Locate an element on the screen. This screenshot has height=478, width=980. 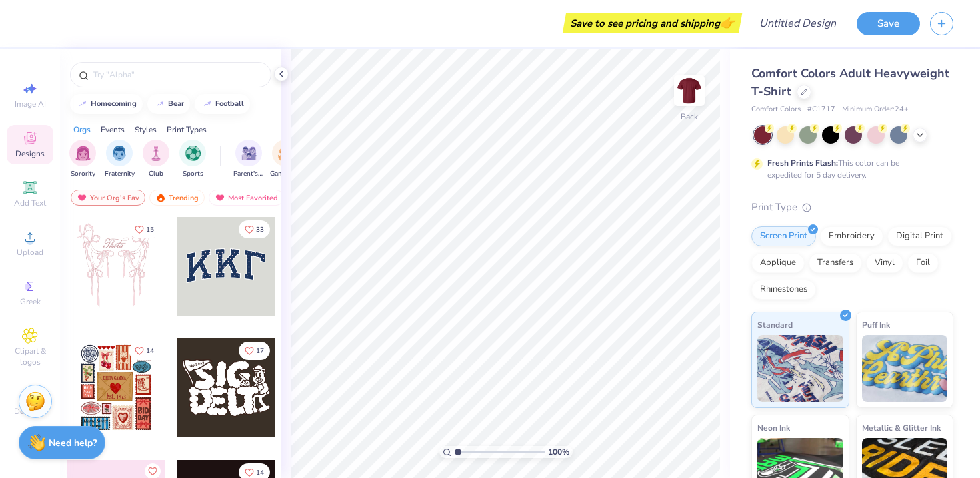
div: football is located at coordinates (229, 103).